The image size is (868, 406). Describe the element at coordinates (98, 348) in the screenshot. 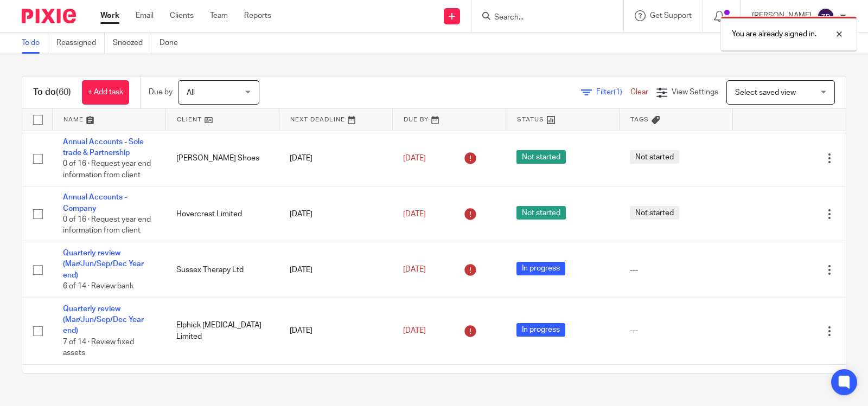

I see `span: 7 of 14 · Review fixed assets` at that location.